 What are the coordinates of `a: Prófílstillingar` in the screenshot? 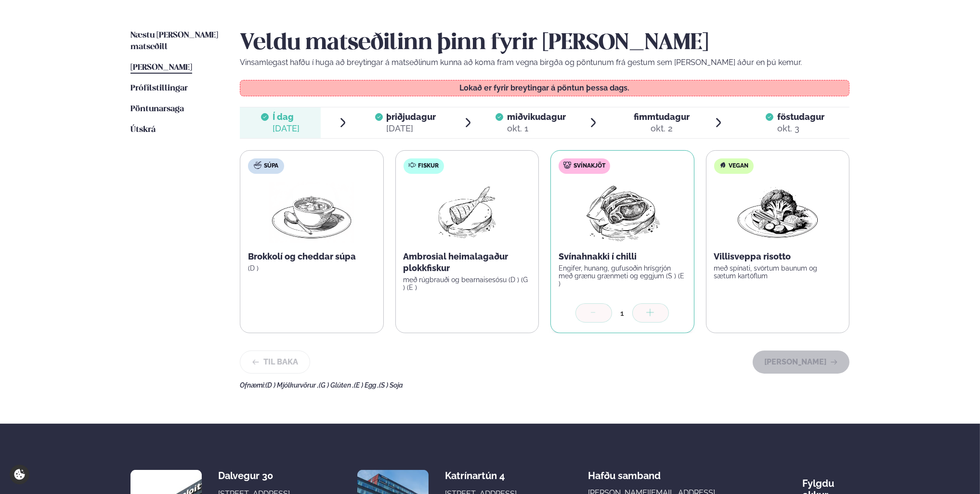 It's located at (159, 88).